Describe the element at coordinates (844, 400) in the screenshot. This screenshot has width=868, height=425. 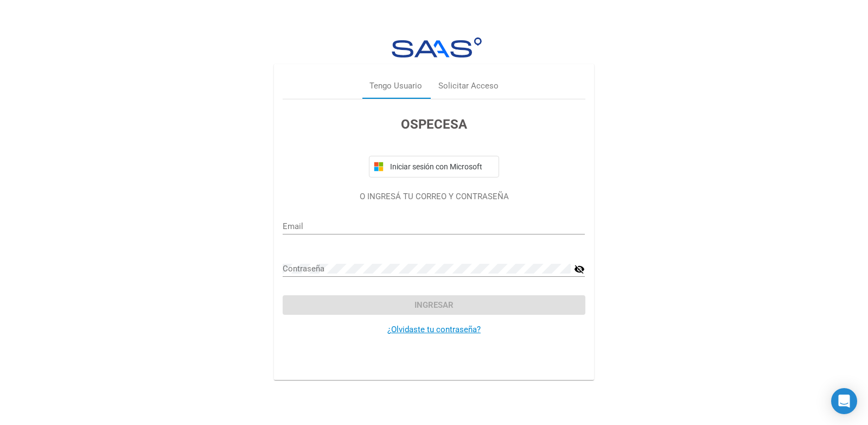
I see `div: Open Intercom Messenger` at that location.